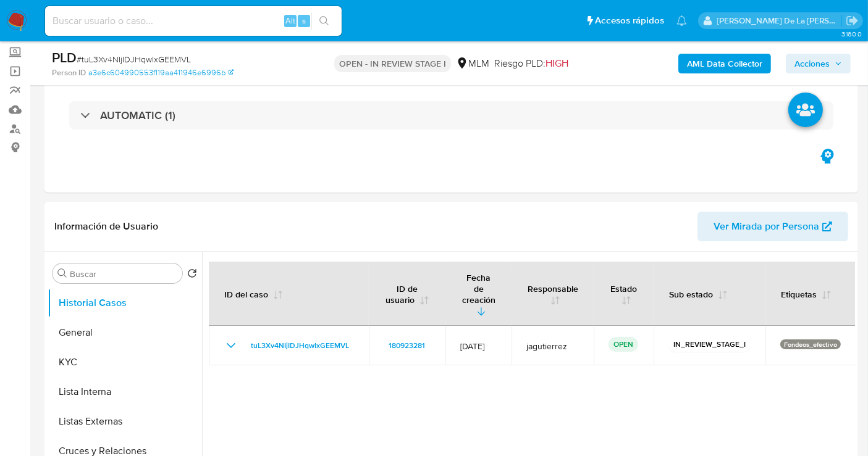 The image size is (868, 456). Describe the element at coordinates (125, 362) in the screenshot. I see `button: KYC` at that location.